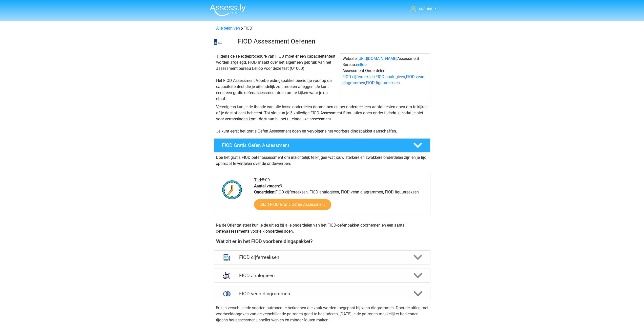 This screenshot has width=644, height=330. Describe the element at coordinates (332, 41) in the screenshot. I see `h3: FIOD Assessment Oefenen` at that location.